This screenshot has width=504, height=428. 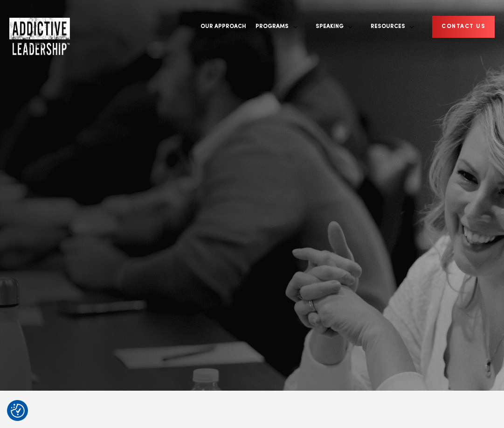 What do you see at coordinates (18, 410) in the screenshot?
I see `button: Consent Preferences` at bounding box center [18, 410].